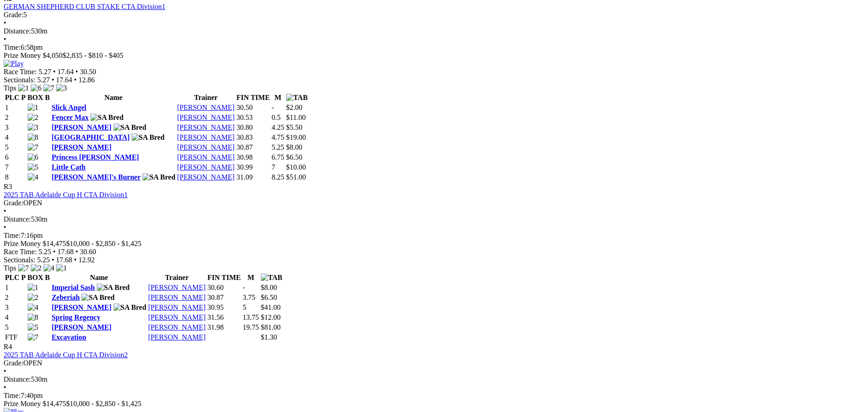  What do you see at coordinates (430, 203) in the screenshot?
I see `div: OPEN` at bounding box center [430, 203].